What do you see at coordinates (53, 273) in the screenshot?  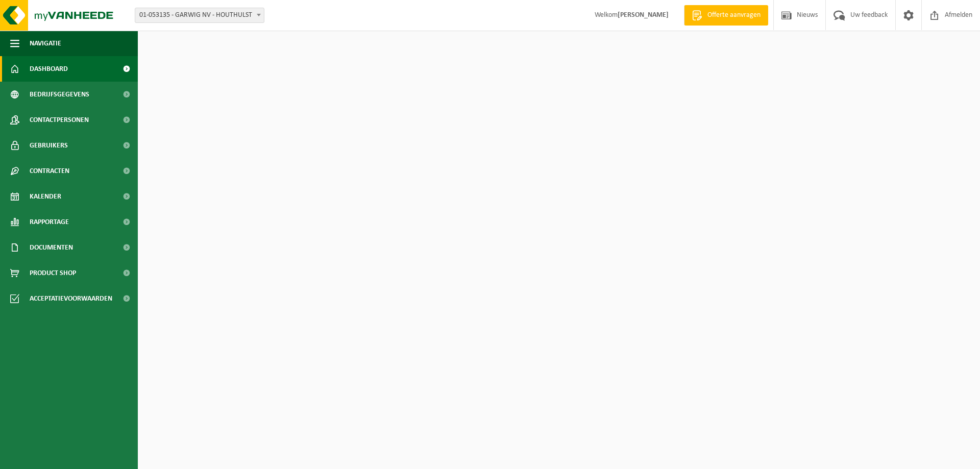 I see `span: Product Shop` at bounding box center [53, 273].